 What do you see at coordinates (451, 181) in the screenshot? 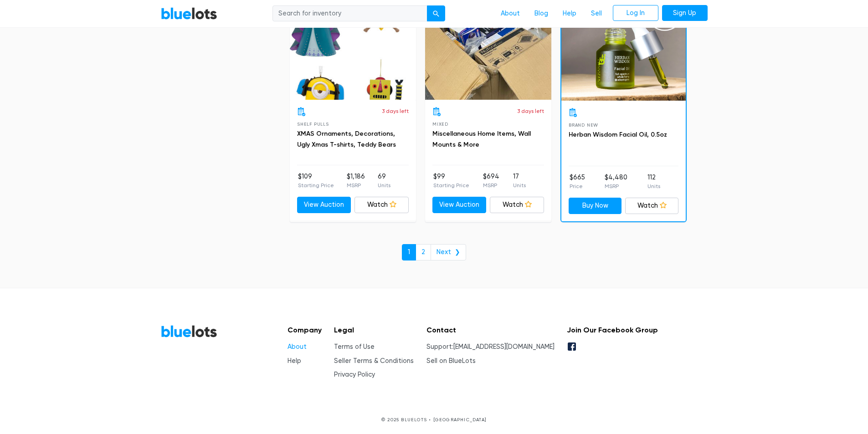
I see `li: $99` at bounding box center [451, 181].